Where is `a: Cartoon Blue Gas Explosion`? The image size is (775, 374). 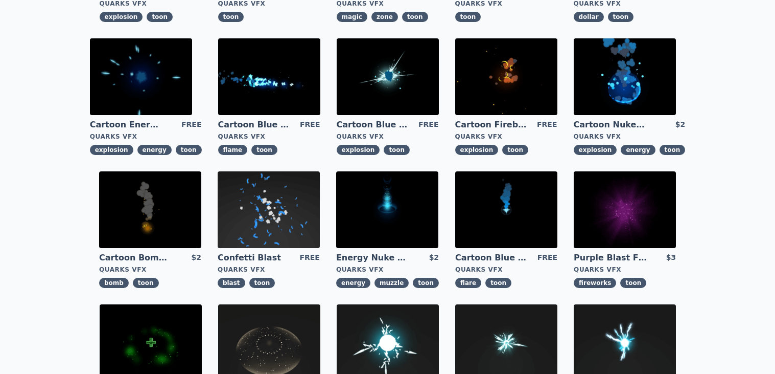 a: Cartoon Blue Gas Explosion is located at coordinates (374, 125).